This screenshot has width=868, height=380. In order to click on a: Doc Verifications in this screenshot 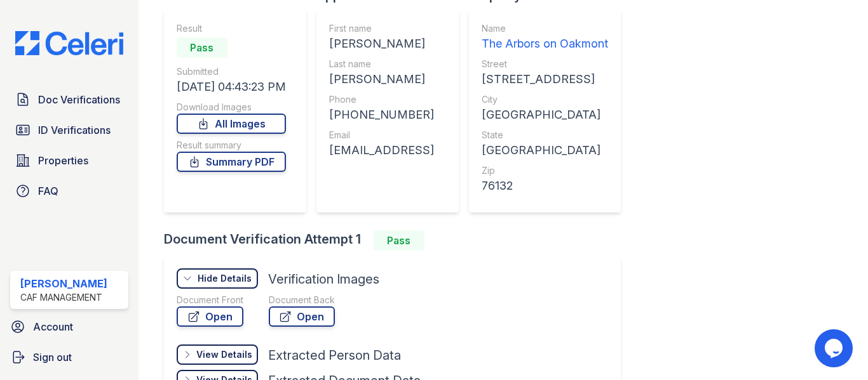, I will do `click(69, 99)`.